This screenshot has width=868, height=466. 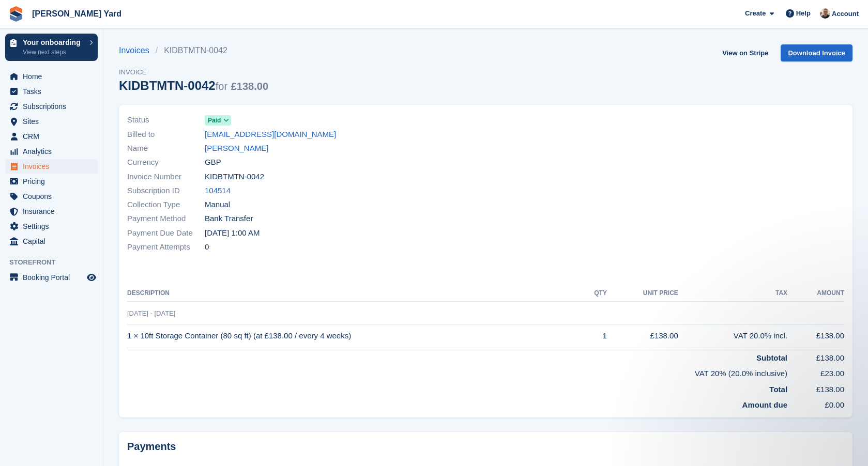 What do you see at coordinates (53, 211) in the screenshot?
I see `span: Insurance` at bounding box center [53, 211].